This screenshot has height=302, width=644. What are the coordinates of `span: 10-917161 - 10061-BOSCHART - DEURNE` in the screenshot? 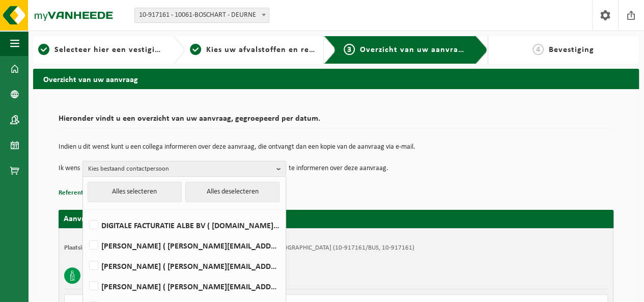 It's located at (201, 15).